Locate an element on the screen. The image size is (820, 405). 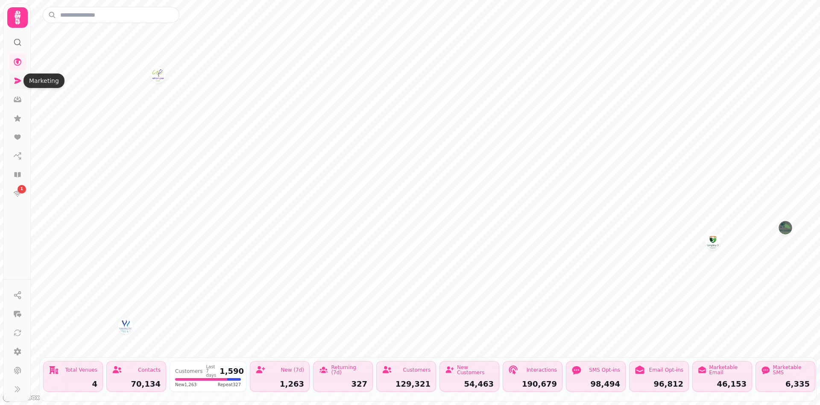
div: 98,494 is located at coordinates (596, 384).